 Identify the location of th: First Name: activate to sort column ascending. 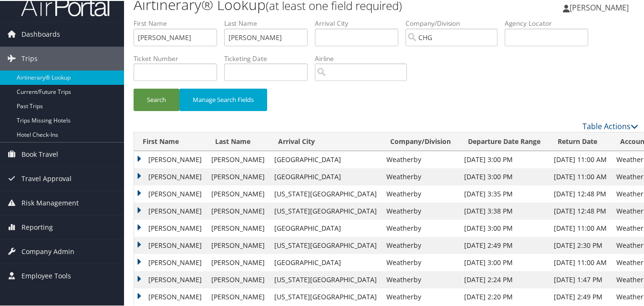
(171, 141).